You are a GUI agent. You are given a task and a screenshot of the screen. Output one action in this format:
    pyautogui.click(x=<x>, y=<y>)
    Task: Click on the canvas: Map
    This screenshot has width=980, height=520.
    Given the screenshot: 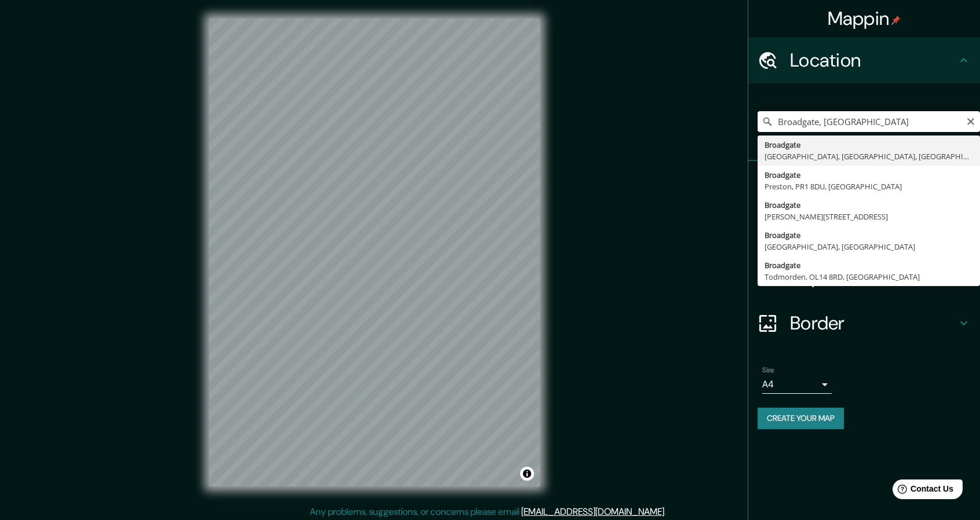 What is the action you would take?
    pyautogui.click(x=374, y=252)
    